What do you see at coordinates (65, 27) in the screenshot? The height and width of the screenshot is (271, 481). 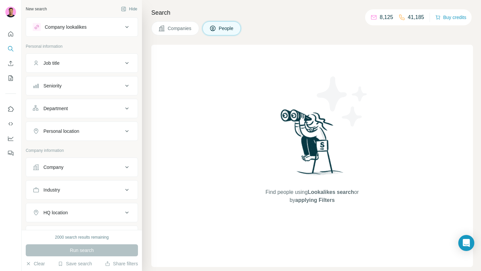 I see `div: Company lookalikes` at bounding box center [65, 27].